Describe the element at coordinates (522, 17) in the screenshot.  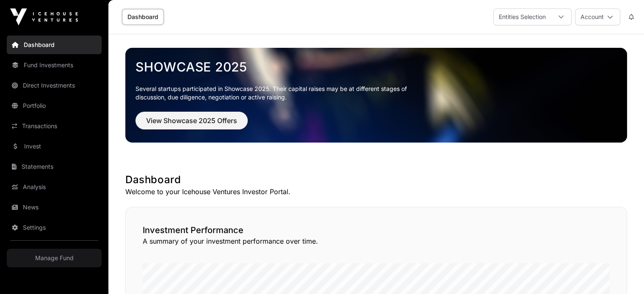
I see `div: Entities Selection` at that location.